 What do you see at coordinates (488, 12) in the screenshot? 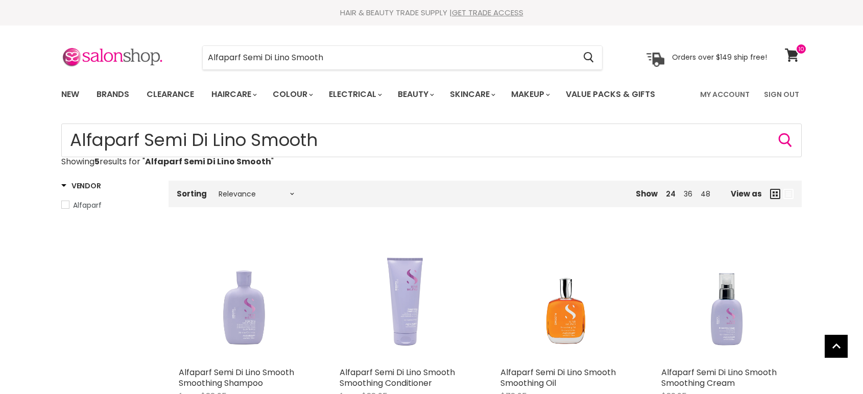
I see `a: GET TRADE ACCESS` at bounding box center [488, 12].